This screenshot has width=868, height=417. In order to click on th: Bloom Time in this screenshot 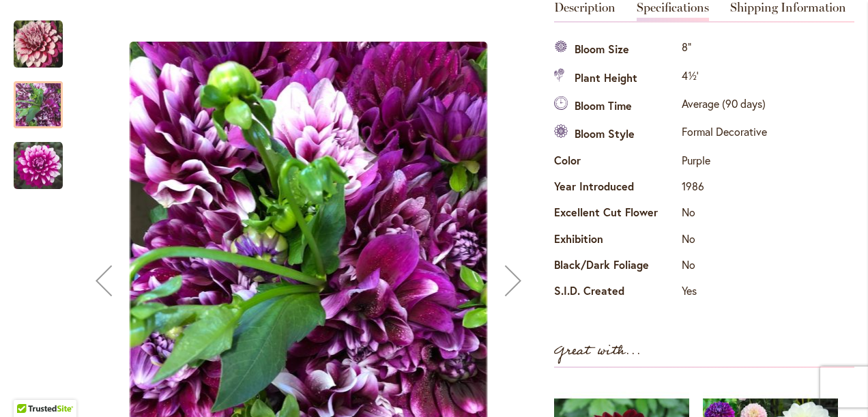, I will do `click(616, 106)`.